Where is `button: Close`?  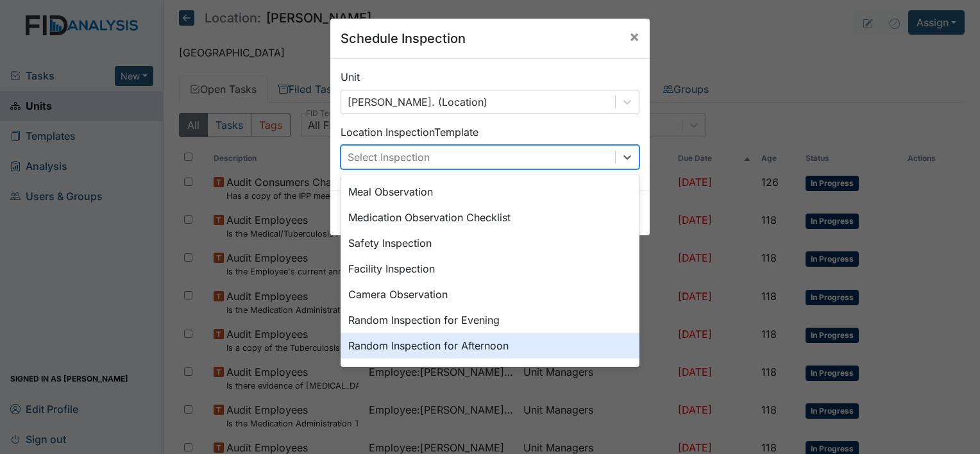
button: Close is located at coordinates (635, 37).